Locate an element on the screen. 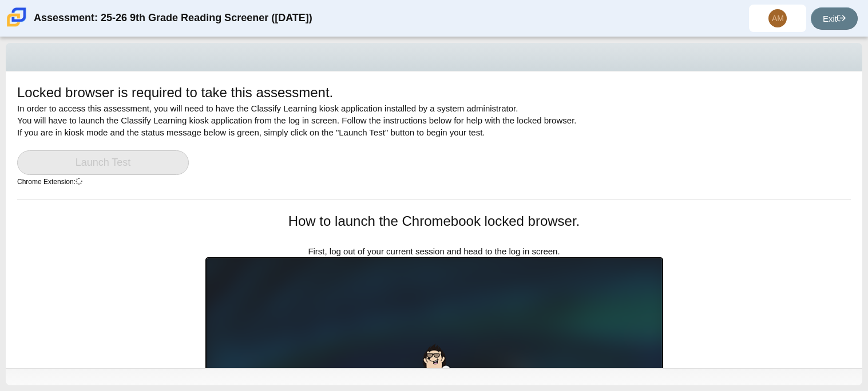  a: Exit is located at coordinates (835, 19).